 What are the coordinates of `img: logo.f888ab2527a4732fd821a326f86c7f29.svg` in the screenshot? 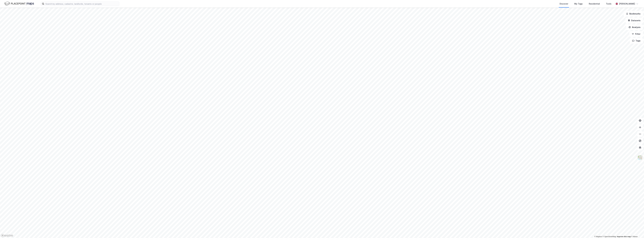 It's located at (19, 4).